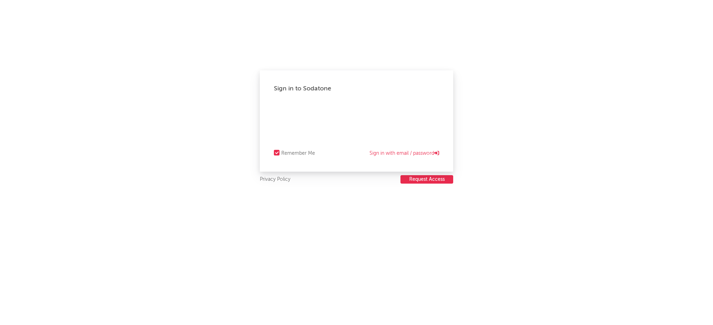 The height and width of the screenshot is (325, 713). What do you see at coordinates (427, 179) in the screenshot?
I see `button: Request Access` at bounding box center [427, 179].